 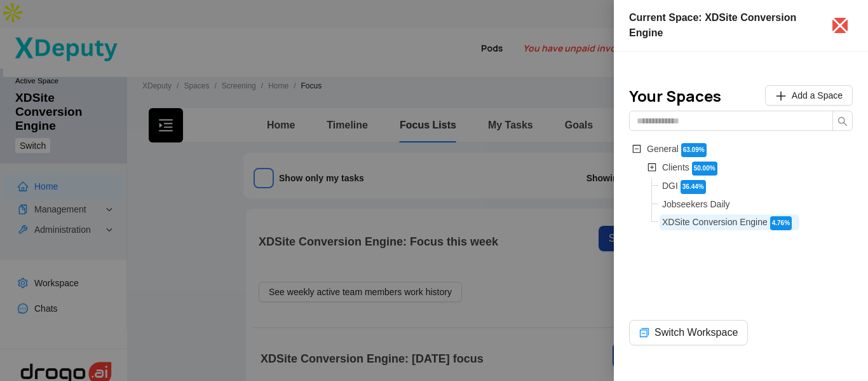 I want to click on span: 4.76 %, so click(x=781, y=223).